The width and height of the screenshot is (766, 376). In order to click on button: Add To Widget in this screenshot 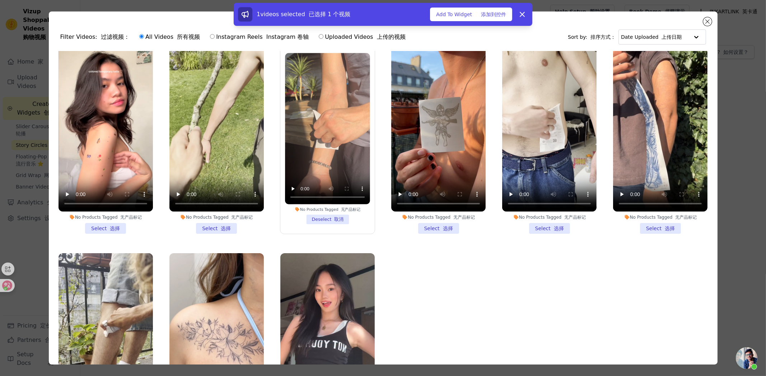, I will do `click(471, 14)`.